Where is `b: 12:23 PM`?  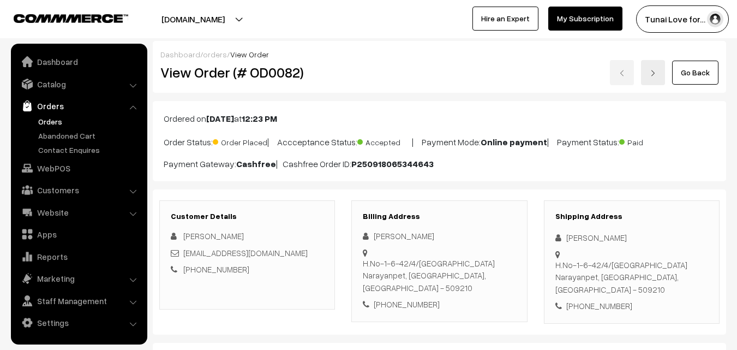
b: 12:23 PM is located at coordinates (259, 118).